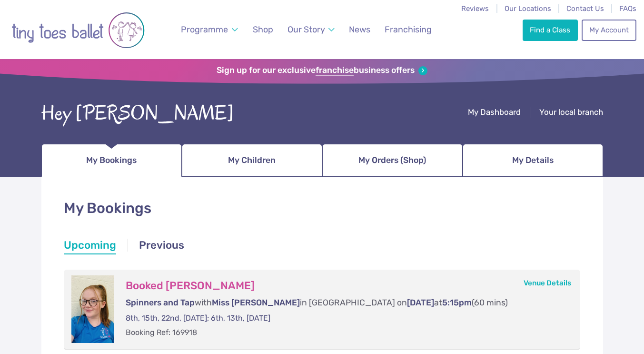 The image size is (644, 354). Describe the element at coordinates (359, 30) in the screenshot. I see `a: News` at that location.